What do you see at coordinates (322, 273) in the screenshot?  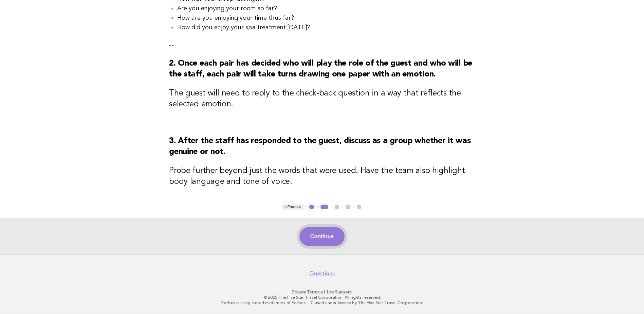 I see `a: Questions` at bounding box center [322, 273].